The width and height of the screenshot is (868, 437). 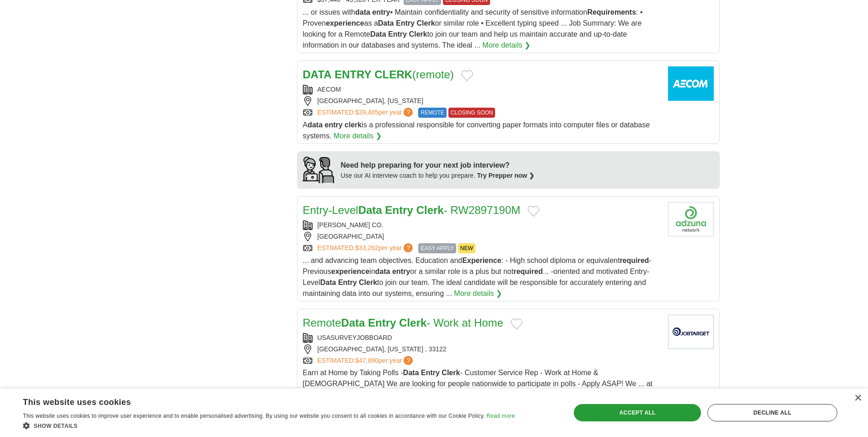 I want to click on div: Need help preparing for your next job interview?, so click(x=437, y=165).